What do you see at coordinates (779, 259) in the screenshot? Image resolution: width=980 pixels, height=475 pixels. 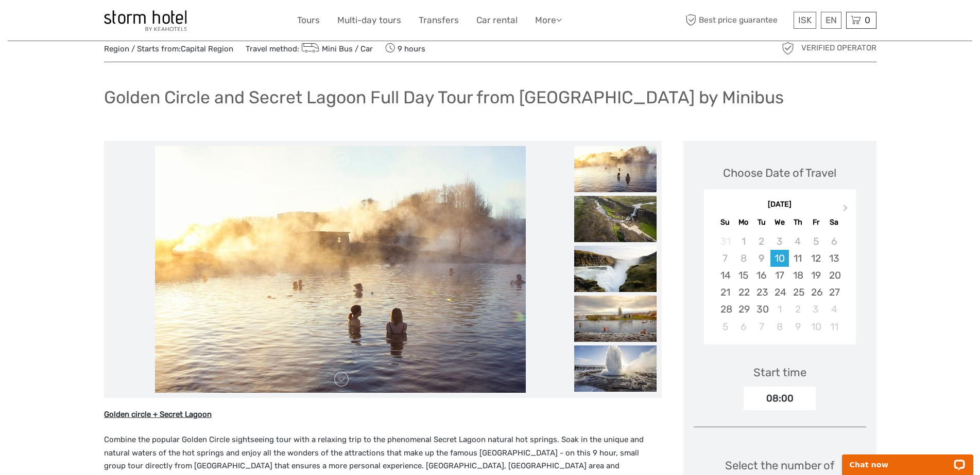 I see `div: Choose Wednesday, September 10th, 2025` at bounding box center [779, 259].